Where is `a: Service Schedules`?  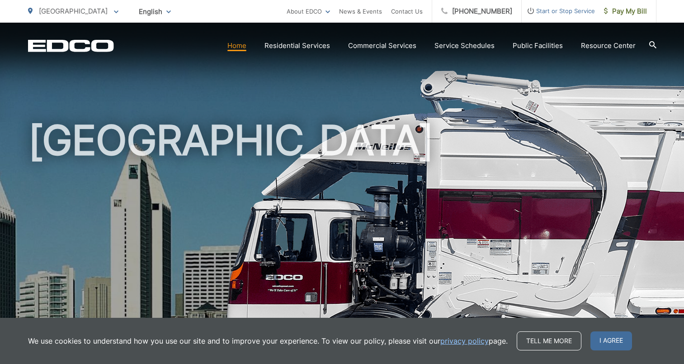 a: Service Schedules is located at coordinates (464, 46).